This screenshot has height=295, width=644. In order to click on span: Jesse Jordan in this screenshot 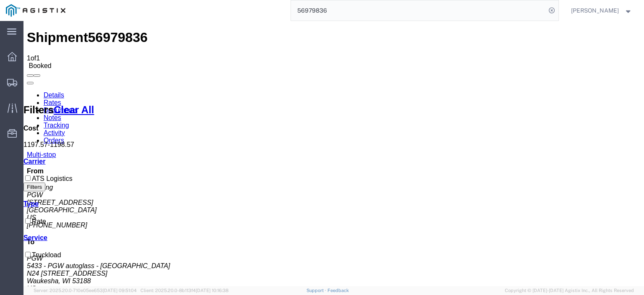, I will do `click(595, 10)`.